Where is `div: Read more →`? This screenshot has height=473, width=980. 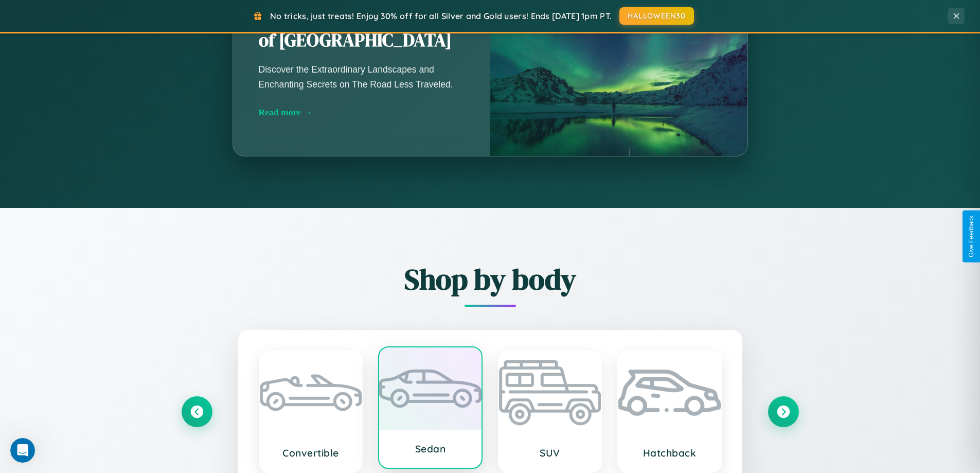 div: Read more → is located at coordinates (361, 112).